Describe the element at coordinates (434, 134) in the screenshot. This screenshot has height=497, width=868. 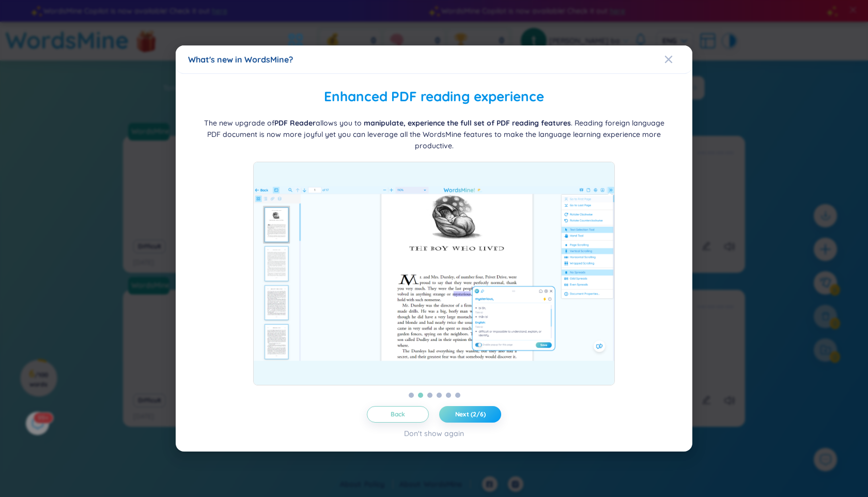
I see `span: The new upgrade of allows you to . Reading foreign language PDF document is now more joyful yet y...` at that location.